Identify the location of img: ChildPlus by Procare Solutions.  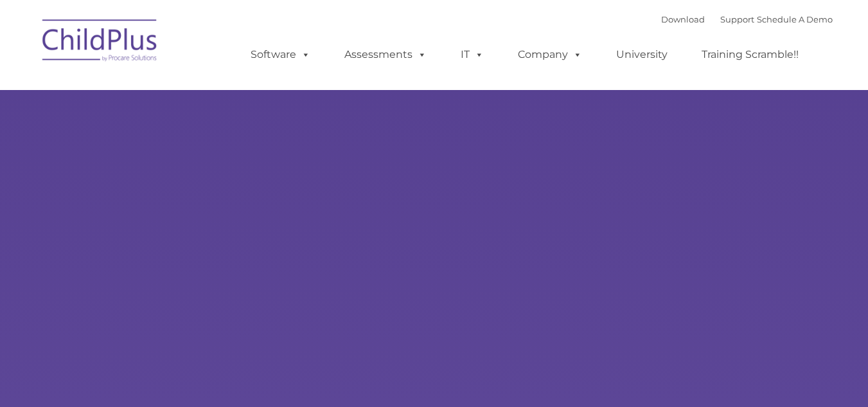
(101, 43).